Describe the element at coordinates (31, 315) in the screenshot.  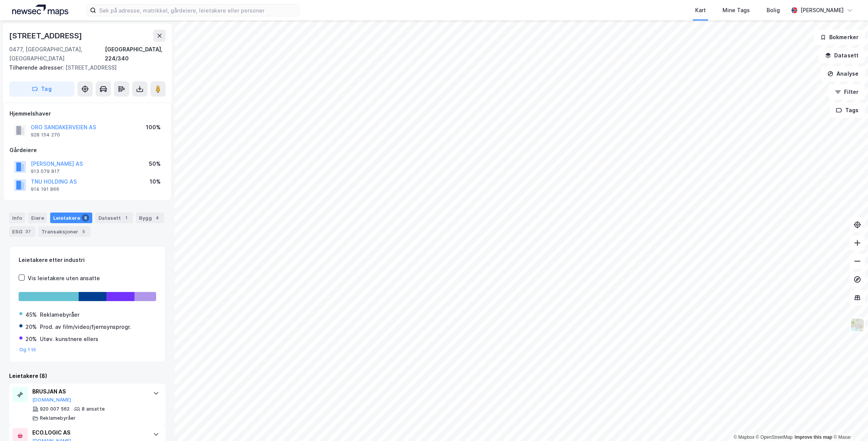
I see `div: 45%` at that location.